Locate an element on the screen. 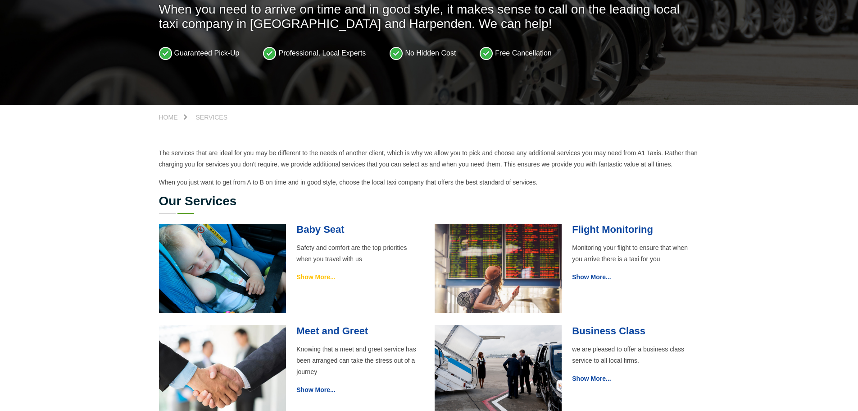  a: Business Class is located at coordinates (609, 330).